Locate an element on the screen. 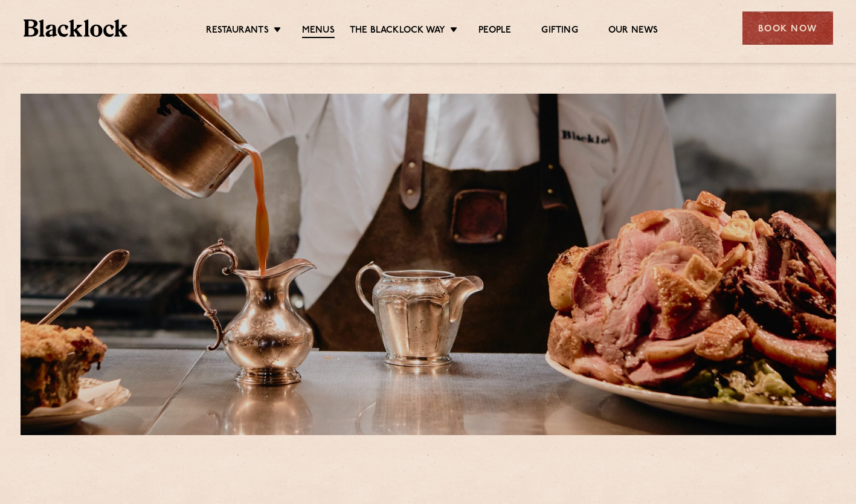 The height and width of the screenshot is (504, 856). a: Our News is located at coordinates (633, 31).